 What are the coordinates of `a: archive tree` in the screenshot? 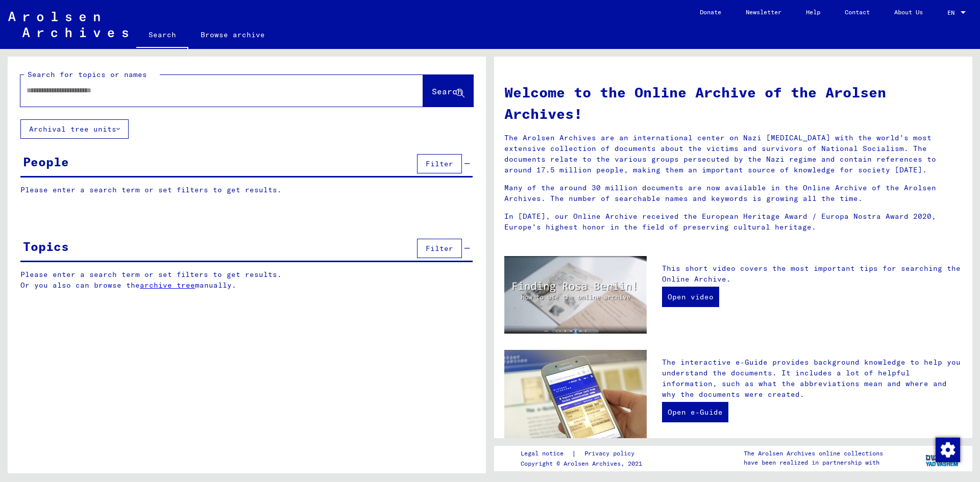 It's located at (168, 286).